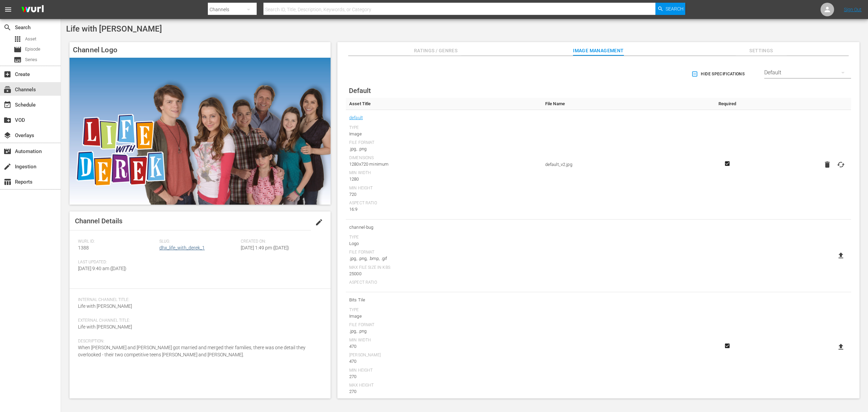 This screenshot has width=868, height=412. I want to click on div: Dimensions, so click(444, 158).